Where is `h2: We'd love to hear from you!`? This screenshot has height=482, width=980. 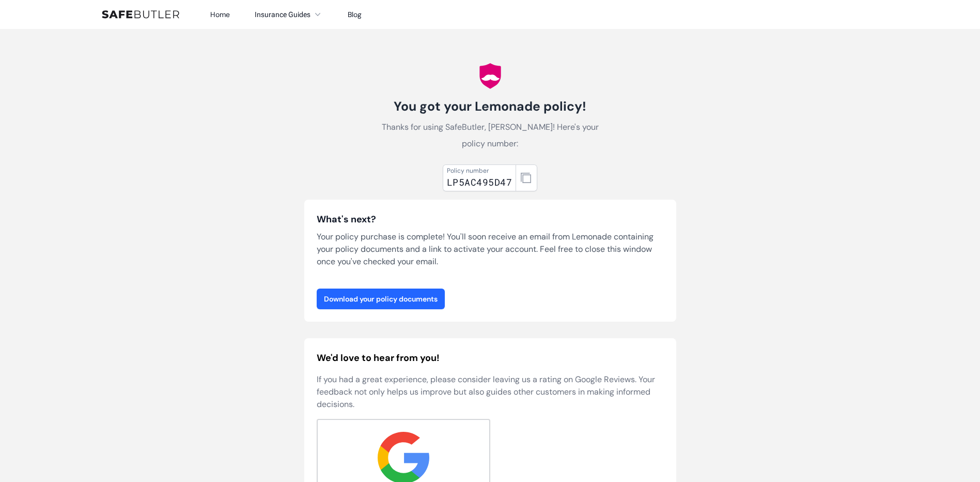 h2: We'd love to hear from you! is located at coordinates (491, 358).